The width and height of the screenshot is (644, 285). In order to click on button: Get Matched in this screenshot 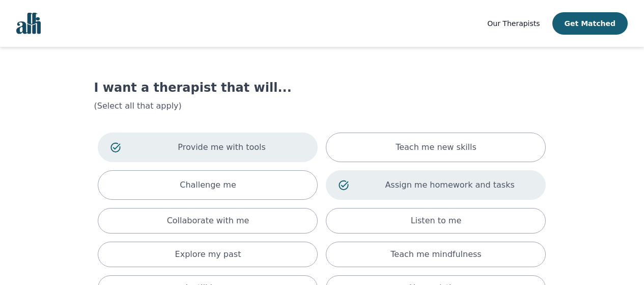, I will do `click(591, 24)`.